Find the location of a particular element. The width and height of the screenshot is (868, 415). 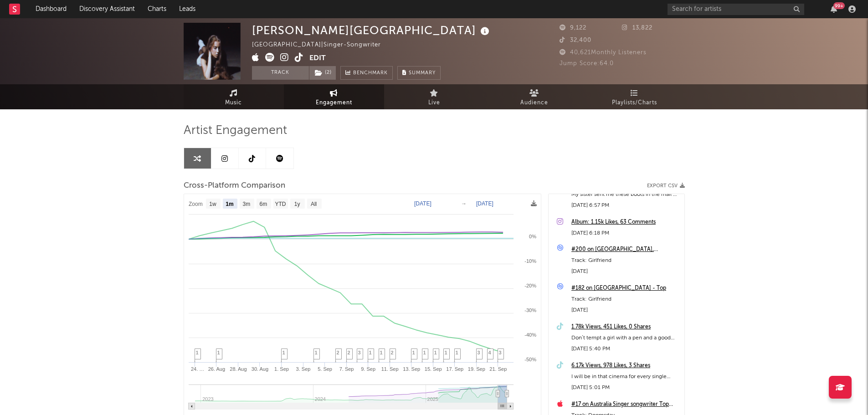

button: Edit is located at coordinates (317, 58).